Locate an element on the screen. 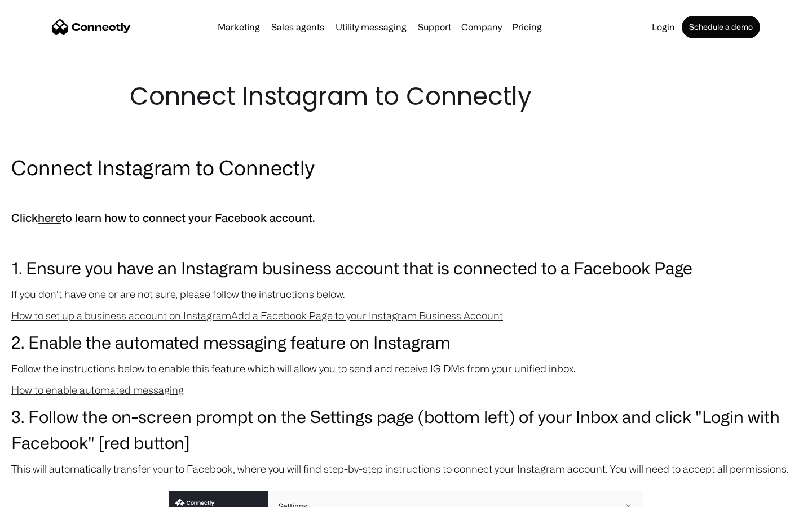  aside: Language selected: English is located at coordinates (40, 496).